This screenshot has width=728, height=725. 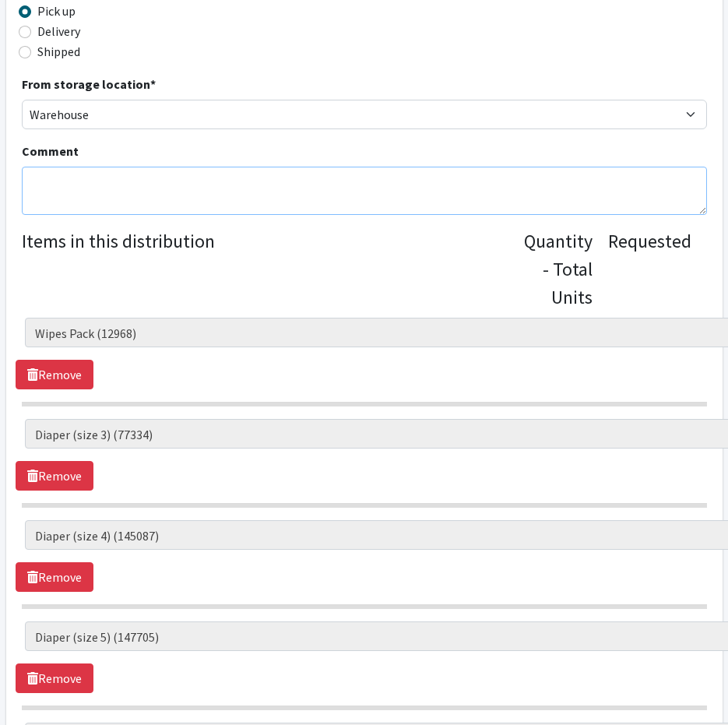 I want to click on div: Quantity - Total Units, so click(x=559, y=270).